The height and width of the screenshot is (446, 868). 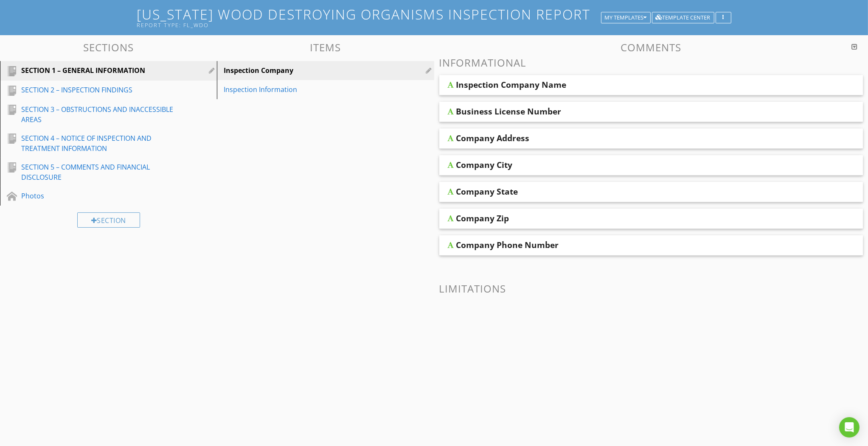 I want to click on div: SECTION 2 – INSPECTION FINDINGS, so click(x=99, y=90).